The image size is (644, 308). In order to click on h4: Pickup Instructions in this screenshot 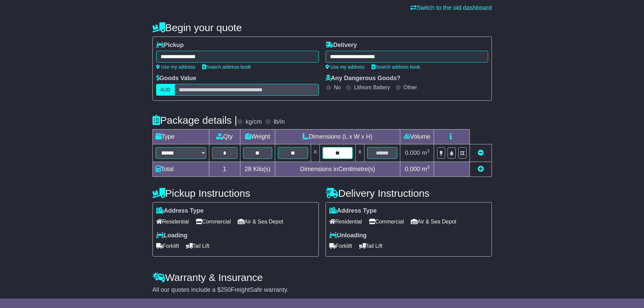, I will do `click(236, 193)`.